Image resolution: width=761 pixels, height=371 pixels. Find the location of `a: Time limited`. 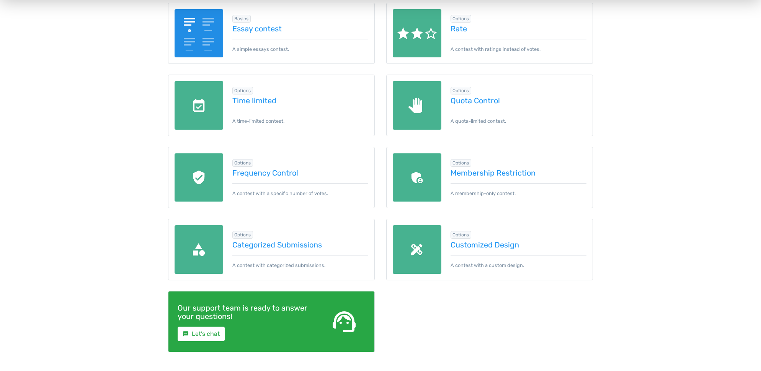

a: Time limited is located at coordinates (301, 101).